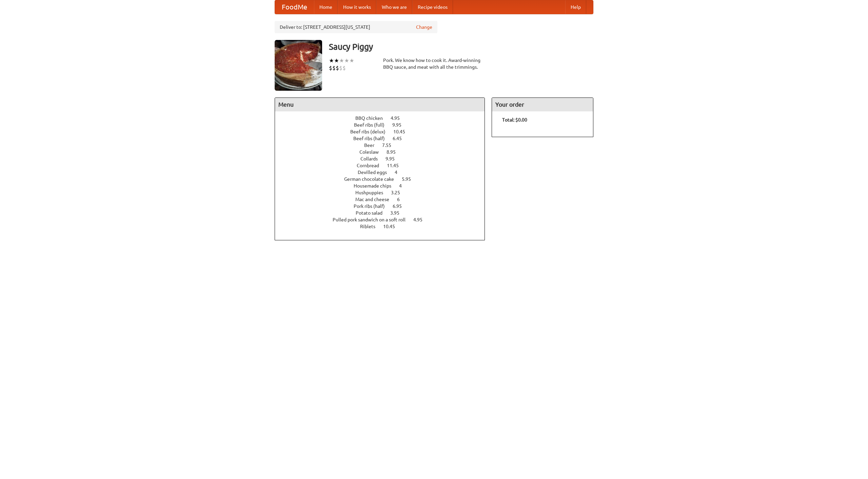 Image resolution: width=868 pixels, height=479 pixels. What do you see at coordinates (325, 7) in the screenshot?
I see `a: Home` at bounding box center [325, 7].